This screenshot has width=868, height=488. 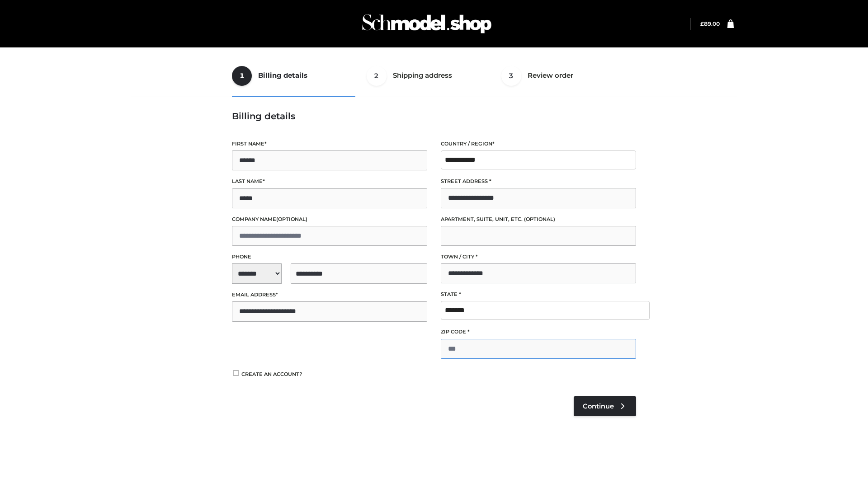 I want to click on label: Last name, so click(x=330, y=181).